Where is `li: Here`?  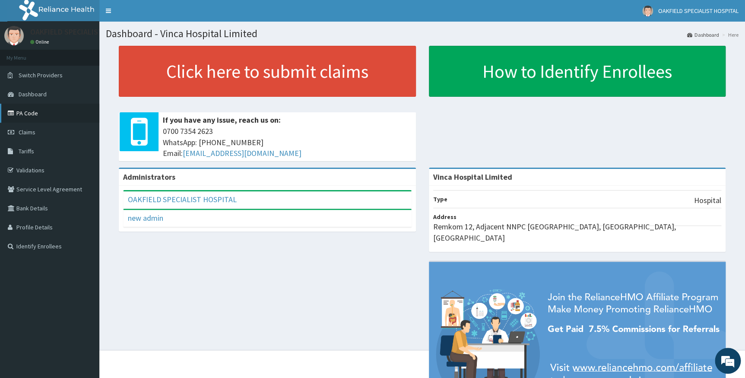
li: Here is located at coordinates (729, 35).